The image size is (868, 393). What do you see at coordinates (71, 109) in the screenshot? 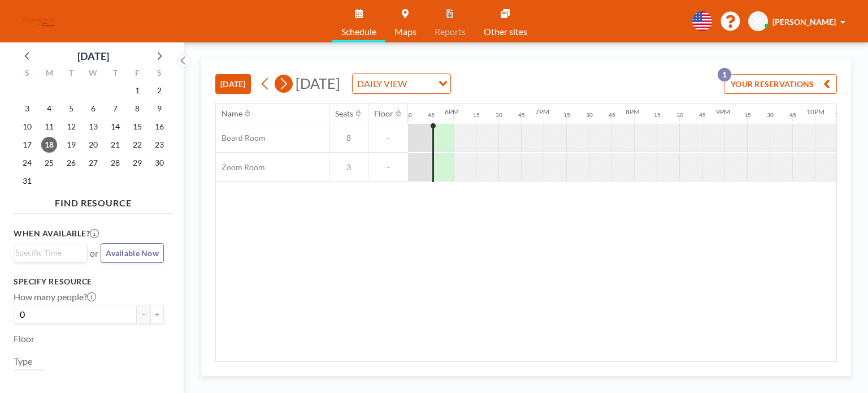
I see `span: Tuesday, August 5, 2025` at bounding box center [71, 109].